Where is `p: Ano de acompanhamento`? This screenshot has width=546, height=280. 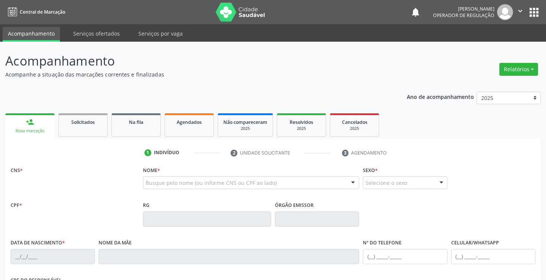
p: Ano de acompanhamento is located at coordinates (440, 96).